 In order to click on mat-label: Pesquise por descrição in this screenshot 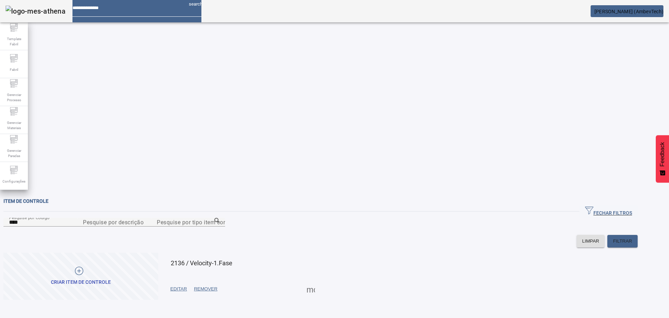, I will do `click(113, 222)`.